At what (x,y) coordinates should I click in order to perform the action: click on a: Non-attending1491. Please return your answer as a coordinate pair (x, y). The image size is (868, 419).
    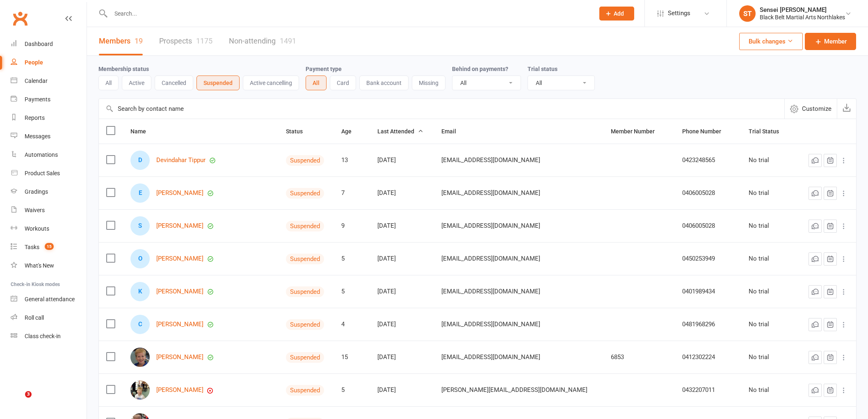
    Looking at the image, I should click on (262, 41).